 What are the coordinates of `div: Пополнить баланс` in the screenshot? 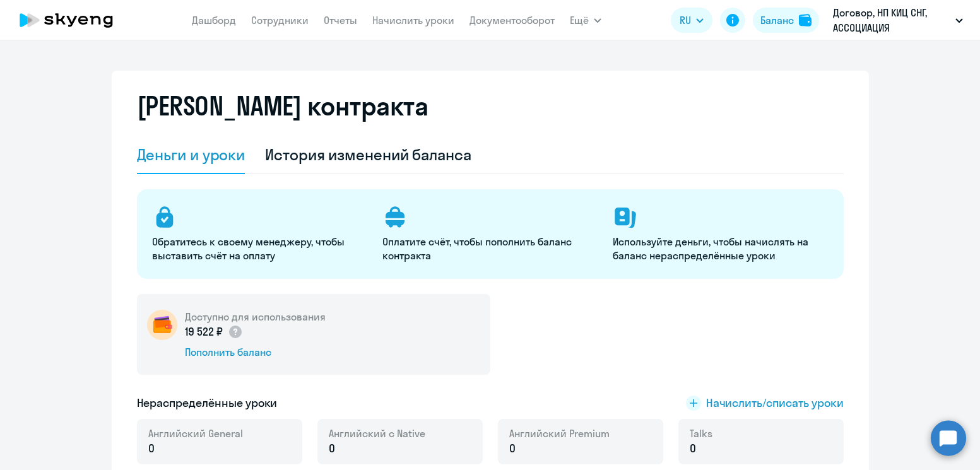 It's located at (255, 352).